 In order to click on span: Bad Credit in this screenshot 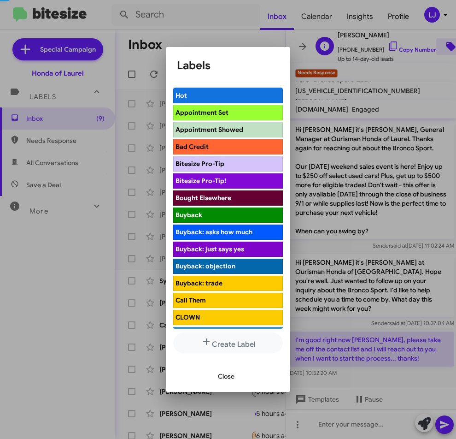, I will do `click(192, 147)`.